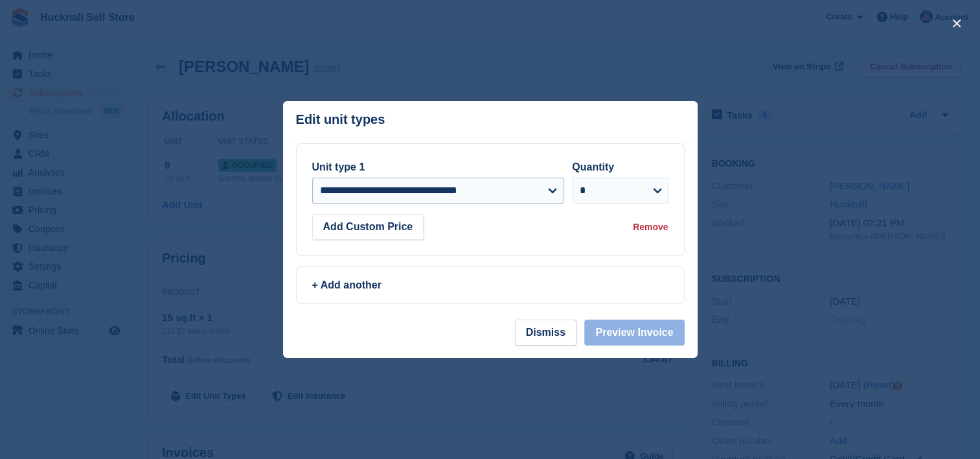 This screenshot has height=459, width=980. What do you see at coordinates (368, 227) in the screenshot?
I see `button: Add Custom Price` at bounding box center [368, 227].